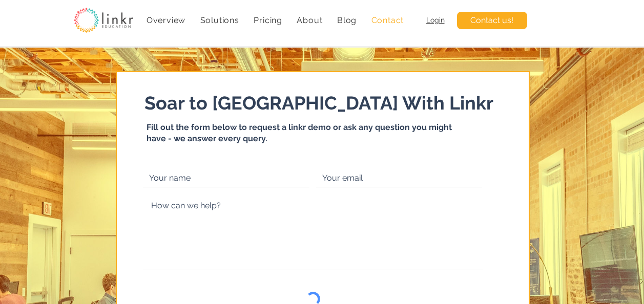  I want to click on a: Login, so click(435, 20).